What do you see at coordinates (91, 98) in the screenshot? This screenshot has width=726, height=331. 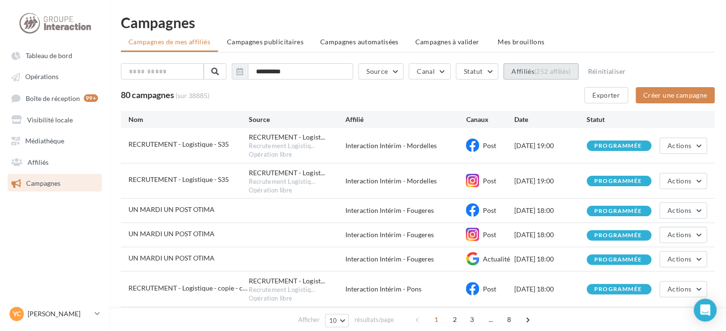 I see `div: 99+` at bounding box center [91, 98].